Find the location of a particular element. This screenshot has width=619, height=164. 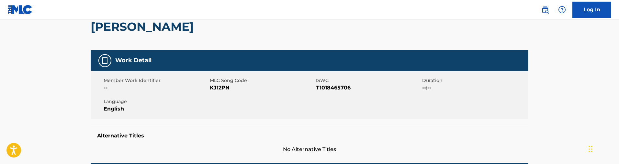

div: Drag is located at coordinates (591, 149).